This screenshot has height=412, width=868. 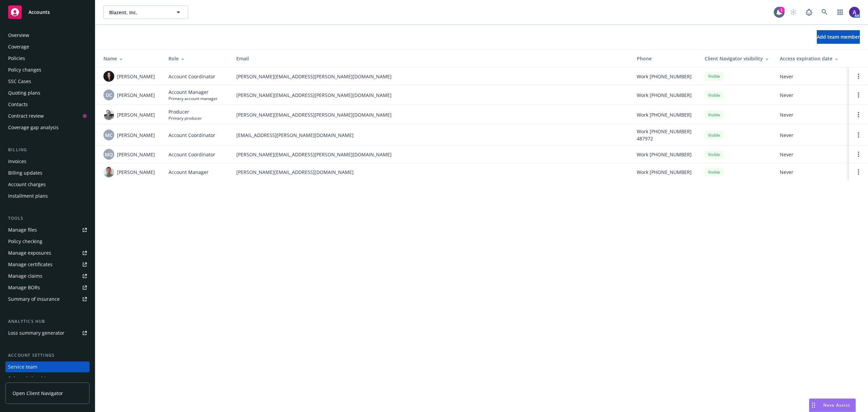 I want to click on div: Access expiration date, so click(x=811, y=58).